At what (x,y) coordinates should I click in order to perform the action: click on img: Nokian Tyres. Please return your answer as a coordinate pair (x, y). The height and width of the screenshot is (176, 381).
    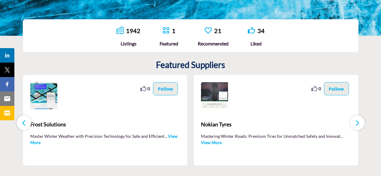
    Looking at the image, I should click on (215, 95).